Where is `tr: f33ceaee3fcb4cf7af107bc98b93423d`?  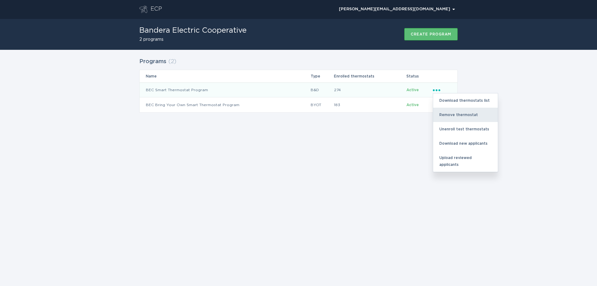 tr: f33ceaee3fcb4cf7af107bc98b93423d is located at coordinates (298, 90).